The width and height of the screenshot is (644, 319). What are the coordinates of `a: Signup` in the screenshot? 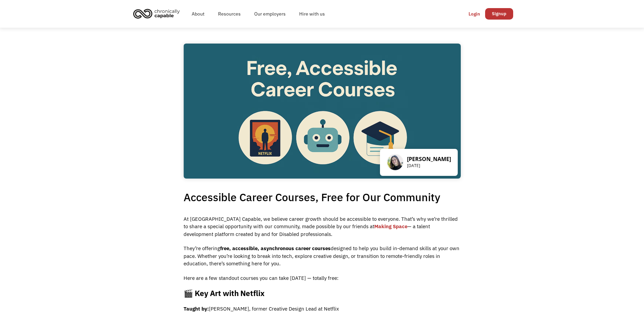 It's located at (499, 14).